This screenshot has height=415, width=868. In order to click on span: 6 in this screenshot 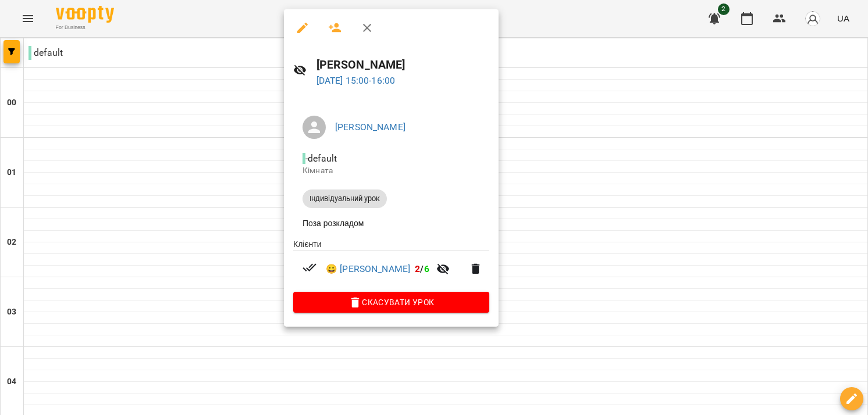, I will do `click(427, 269)`.